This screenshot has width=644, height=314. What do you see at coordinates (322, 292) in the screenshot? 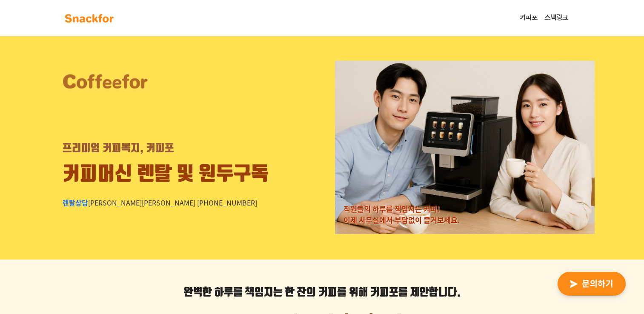
I see `p: 를 위해 커피포를 제안합니다.` at bounding box center [322, 292].